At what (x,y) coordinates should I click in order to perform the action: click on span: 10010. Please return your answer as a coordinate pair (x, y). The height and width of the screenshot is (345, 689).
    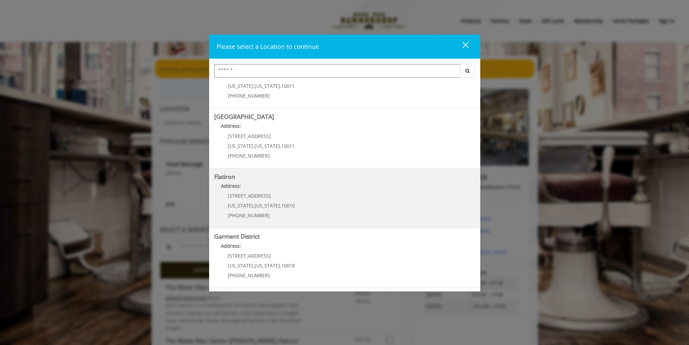
    Looking at the image, I should click on (288, 205).